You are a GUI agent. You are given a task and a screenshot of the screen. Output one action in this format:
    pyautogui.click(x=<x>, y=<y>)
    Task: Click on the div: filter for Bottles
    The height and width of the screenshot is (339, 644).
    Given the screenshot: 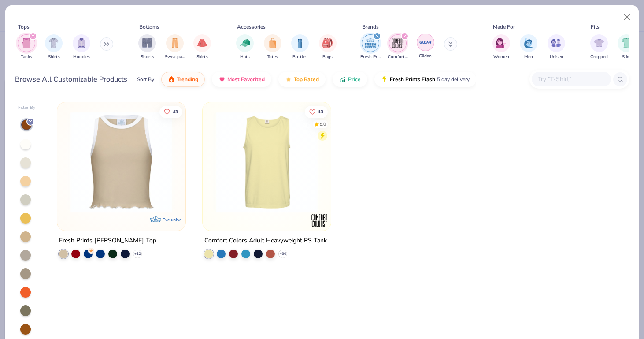 What is the action you would take?
    pyautogui.click(x=300, y=47)
    